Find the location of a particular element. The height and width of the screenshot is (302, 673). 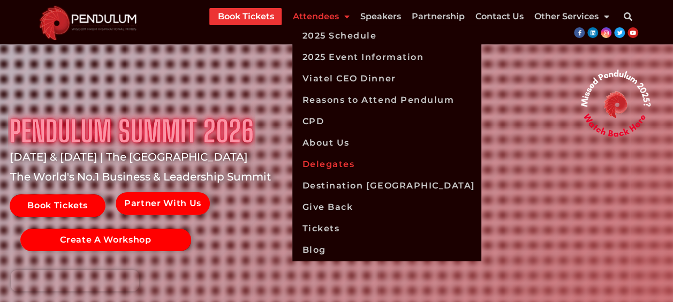

a: Viatel CEO Dinner is located at coordinates (386, 79).